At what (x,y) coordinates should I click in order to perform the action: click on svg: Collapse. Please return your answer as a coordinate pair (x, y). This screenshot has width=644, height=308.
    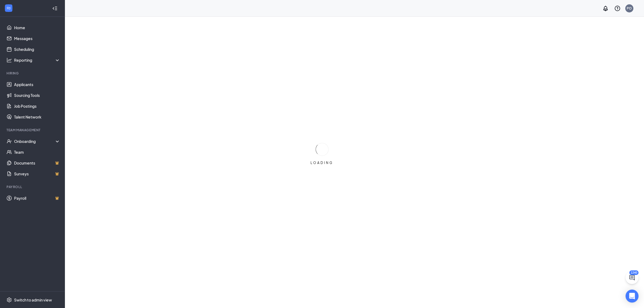
    Looking at the image, I should click on (55, 8).